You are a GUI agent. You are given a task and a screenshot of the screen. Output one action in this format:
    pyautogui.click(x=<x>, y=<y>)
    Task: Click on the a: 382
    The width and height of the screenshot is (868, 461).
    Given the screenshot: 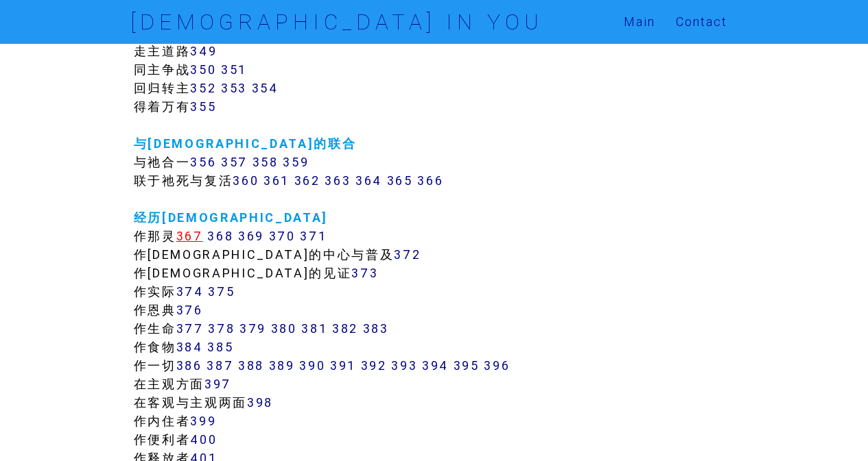 What is the action you would take?
    pyautogui.click(x=345, y=328)
    